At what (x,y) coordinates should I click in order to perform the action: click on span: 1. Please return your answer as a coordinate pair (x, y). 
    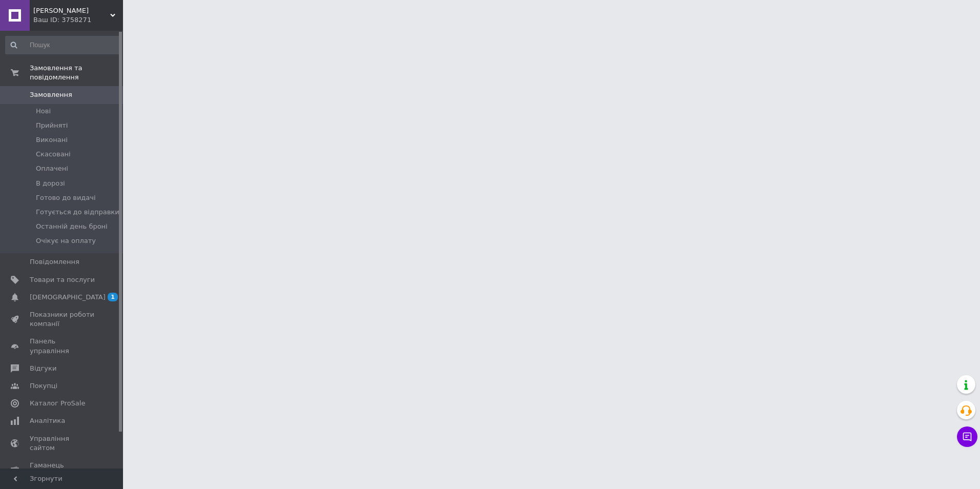
    Looking at the image, I should click on (113, 297).